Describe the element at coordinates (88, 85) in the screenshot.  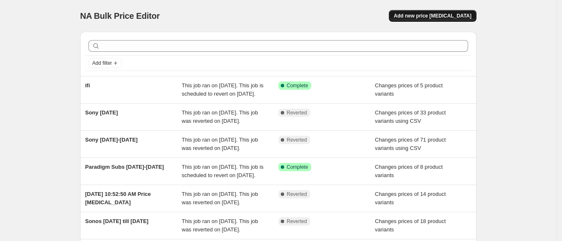
I see `span: ifi` at that location.